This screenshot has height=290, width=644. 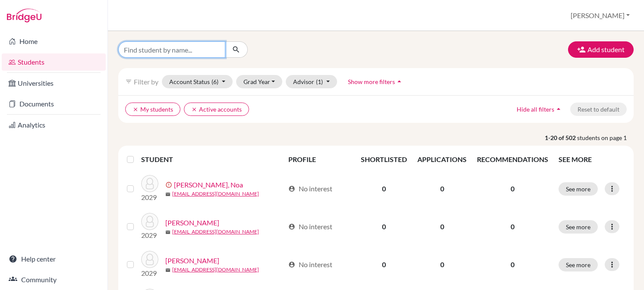 What do you see at coordinates (442, 160) in the screenshot?
I see `th: APPLICATIONS` at bounding box center [442, 160].